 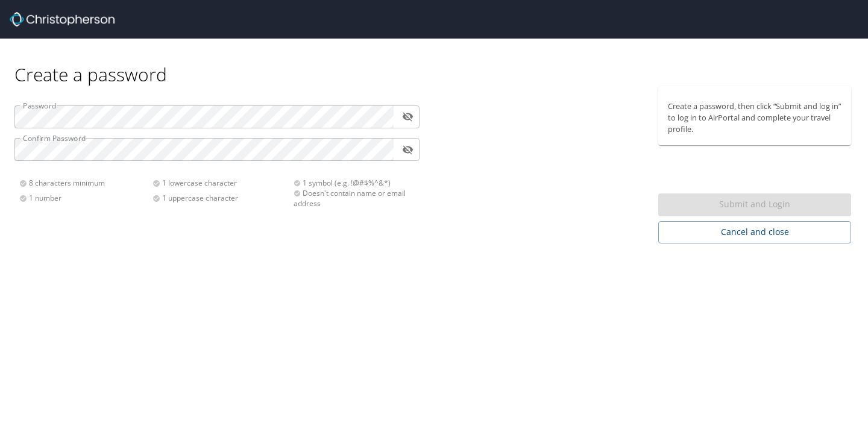 What do you see at coordinates (353, 198) in the screenshot?
I see `div: Doesn't contain name or email address` at bounding box center [353, 198].